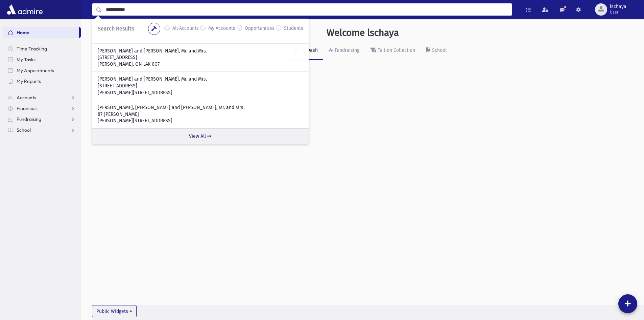 This screenshot has width=644, height=320. What do you see at coordinates (42, 81) in the screenshot?
I see `a: My Reports` at bounding box center [42, 81].